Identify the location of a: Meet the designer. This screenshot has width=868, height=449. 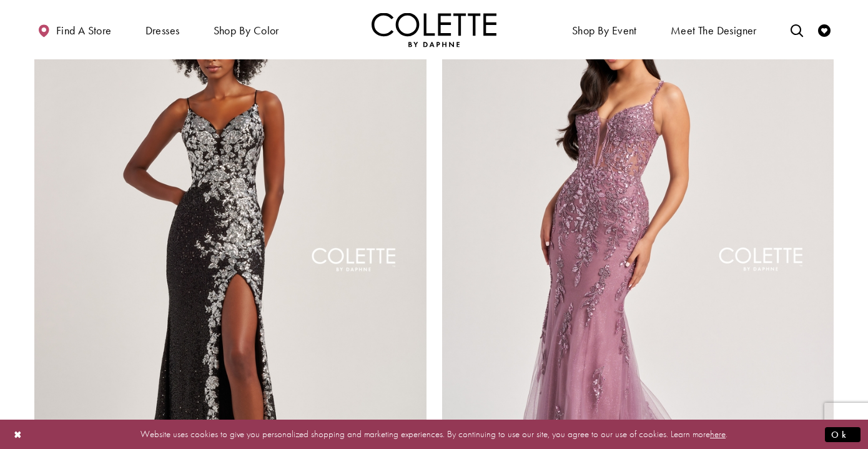
(714, 29).